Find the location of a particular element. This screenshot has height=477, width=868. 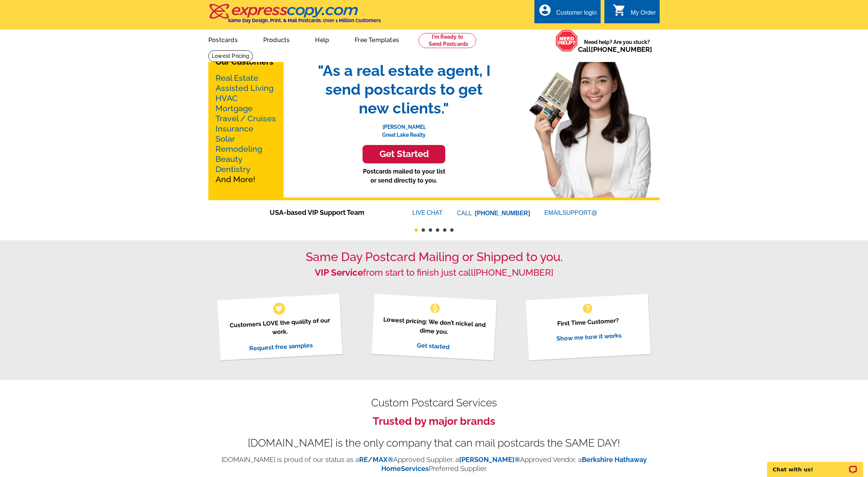

font: LIVE is located at coordinates (420, 213).